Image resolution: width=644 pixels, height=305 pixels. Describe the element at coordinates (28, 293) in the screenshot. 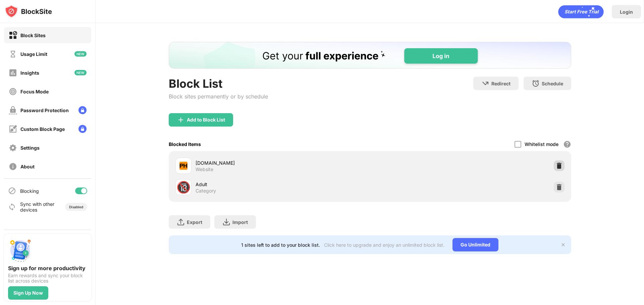

I see `div: Sign Up Now` at that location.